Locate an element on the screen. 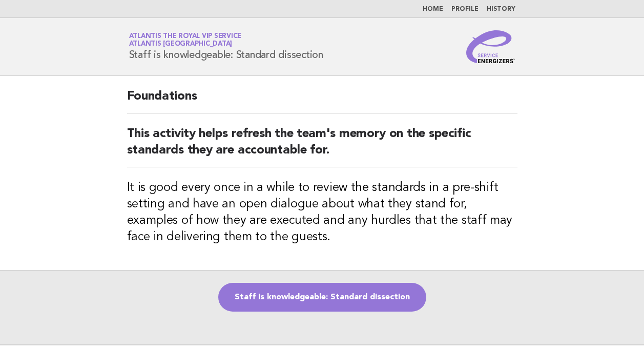 Image resolution: width=644 pixels, height=346 pixels. img: Service Energizers is located at coordinates (491, 47).